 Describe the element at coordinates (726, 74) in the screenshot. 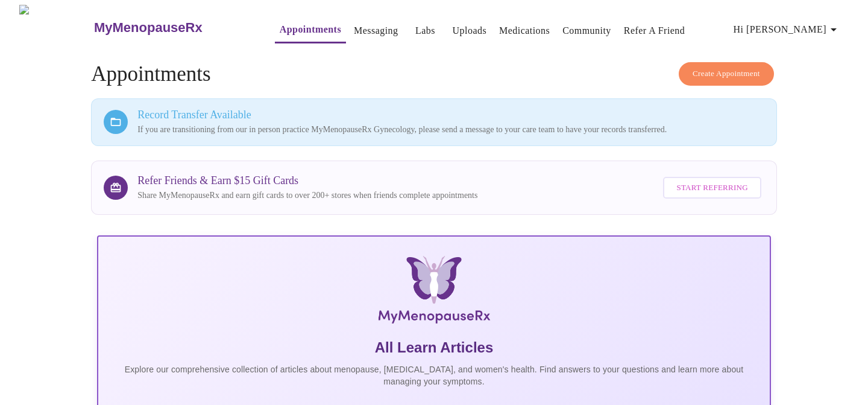

I see `button: Create Appointment` at that location.